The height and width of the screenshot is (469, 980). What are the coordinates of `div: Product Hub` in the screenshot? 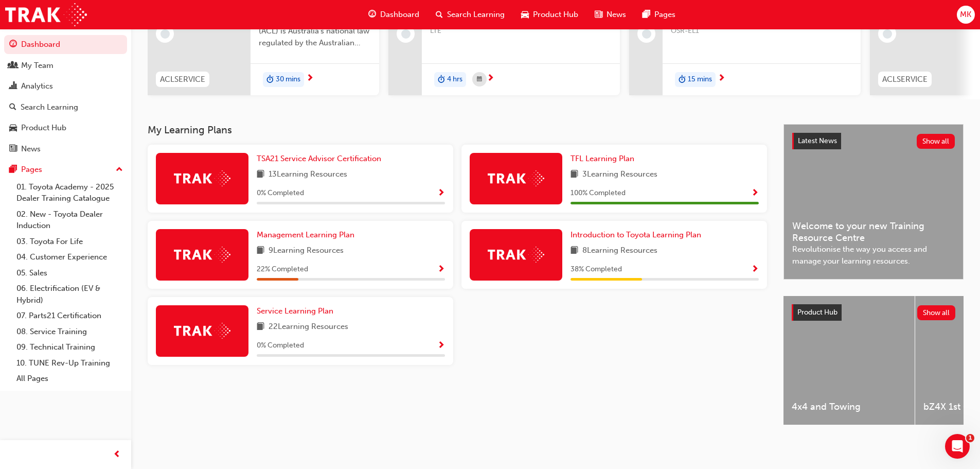 It's located at (44, 127).